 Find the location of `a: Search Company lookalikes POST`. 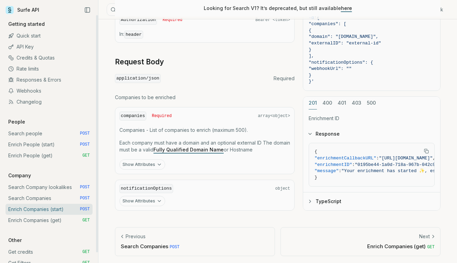

a: Search Company lookalikes POST is located at coordinates (49, 187).